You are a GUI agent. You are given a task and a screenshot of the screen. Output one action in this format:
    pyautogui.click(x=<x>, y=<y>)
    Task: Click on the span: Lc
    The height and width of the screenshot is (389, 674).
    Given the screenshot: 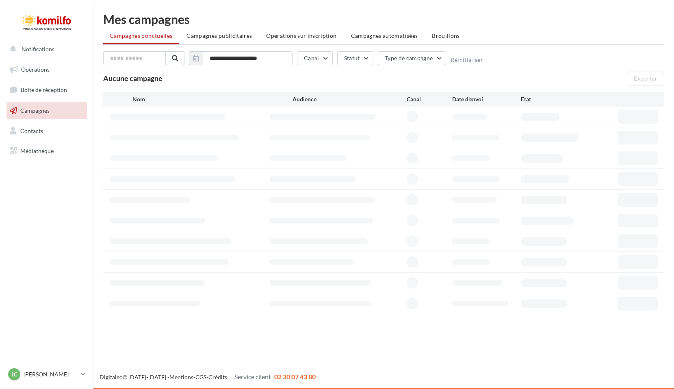 What is the action you would take?
    pyautogui.click(x=14, y=374)
    